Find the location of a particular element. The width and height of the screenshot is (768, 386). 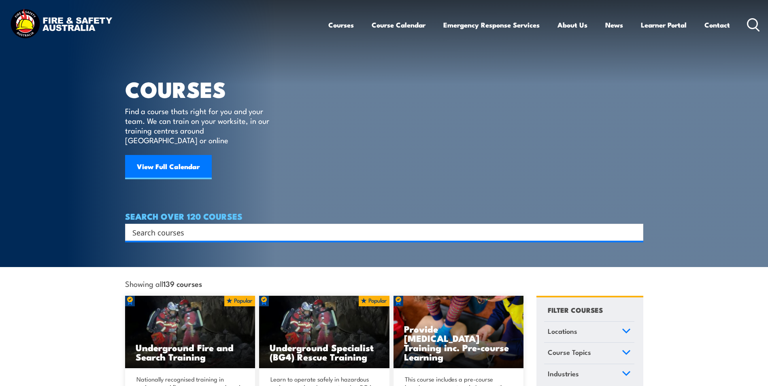

a: Emergency Response Services is located at coordinates (491, 25).